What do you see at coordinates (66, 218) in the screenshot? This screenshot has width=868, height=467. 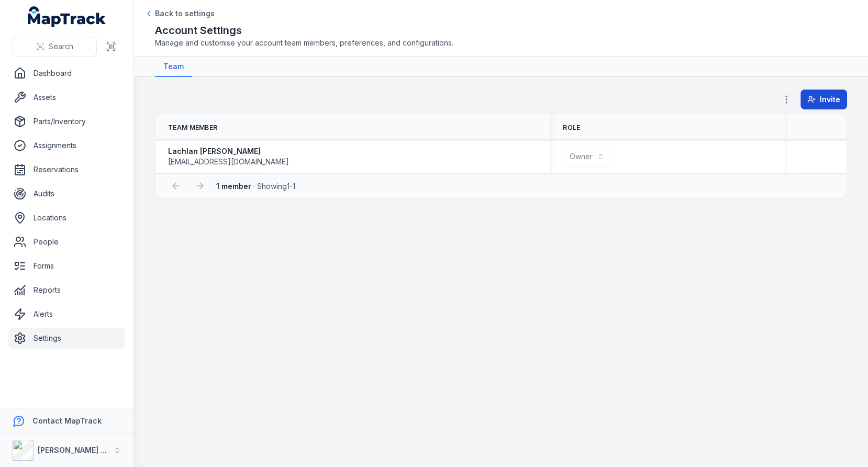 I see `a: Locations` at bounding box center [66, 218].